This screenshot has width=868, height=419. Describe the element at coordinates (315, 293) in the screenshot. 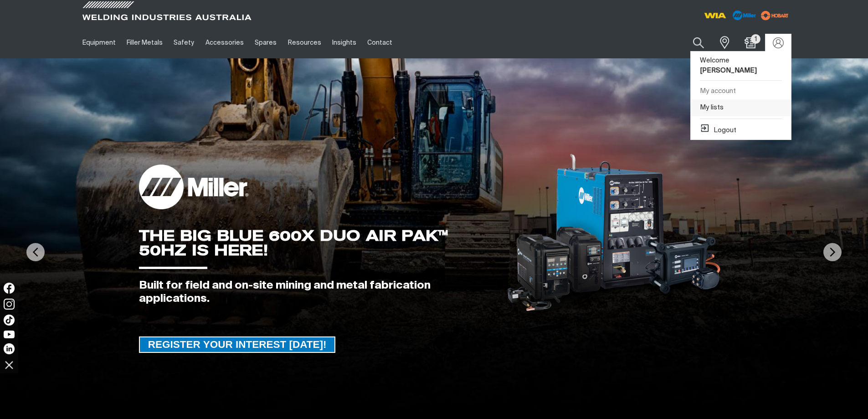

I see `div: Built for field and on-site mining and metal fabrication applications.` at that location.